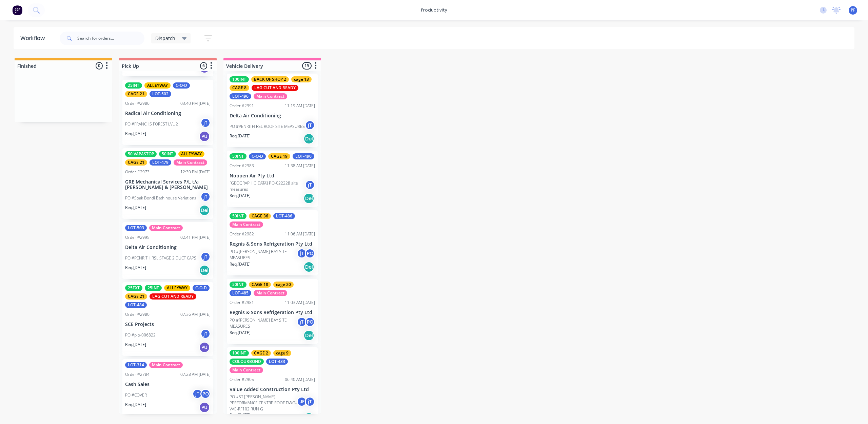  Describe the element at coordinates (138, 314) in the screenshot. I see `div: Order #2980` at that location.